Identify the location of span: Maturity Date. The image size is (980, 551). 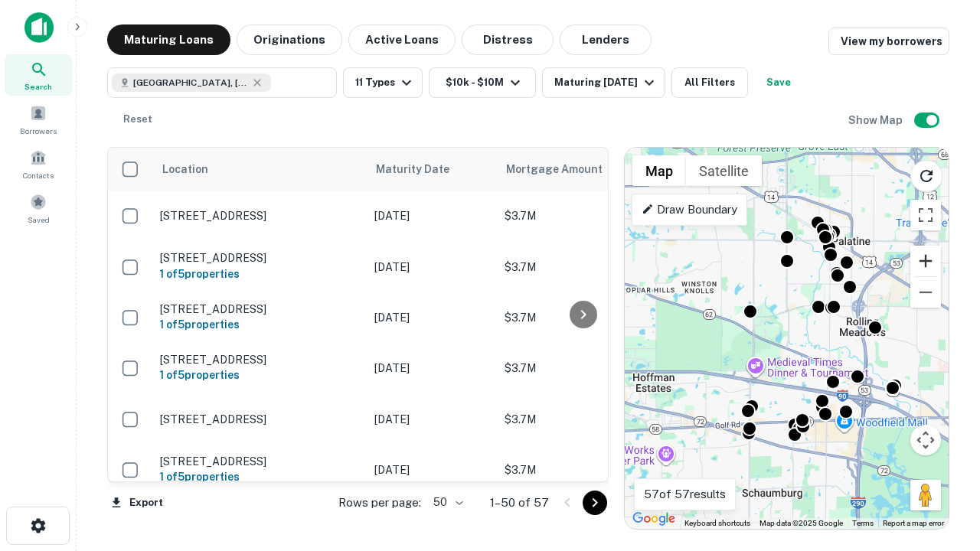
(423, 169).